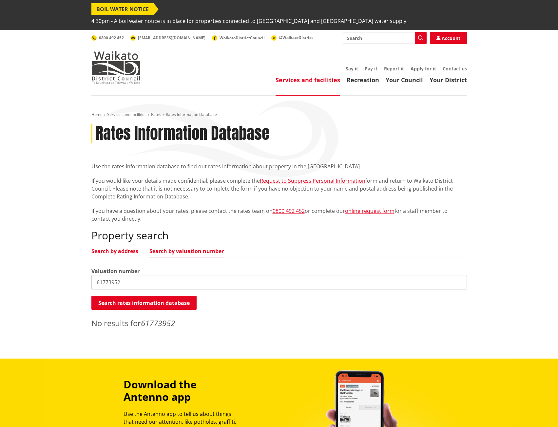 This screenshot has width=558, height=427. What do you see at coordinates (394, 68) in the screenshot?
I see `a: Report it` at bounding box center [394, 68].